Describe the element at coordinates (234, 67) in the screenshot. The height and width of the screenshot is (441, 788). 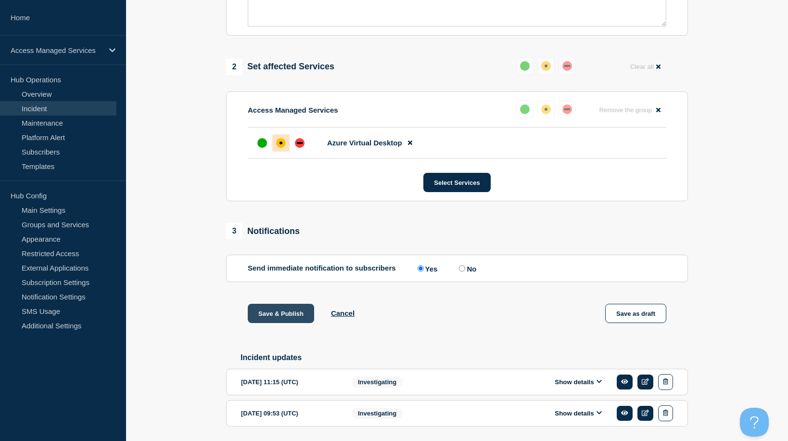
I see `span: 2` at that location.